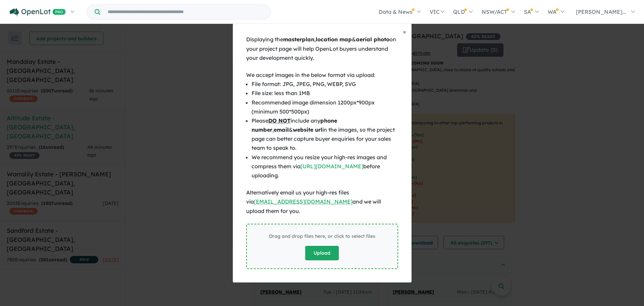 The image size is (644, 306). I want to click on input: Try estate name, suburb, builder or developer, so click(186, 12).